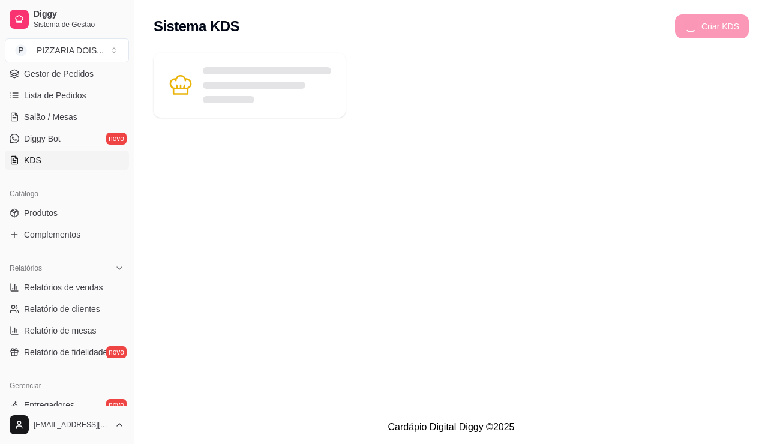 This screenshot has height=444, width=768. Describe the element at coordinates (64, 288) in the screenshot. I see `span: Relatórios de vendas` at that location.